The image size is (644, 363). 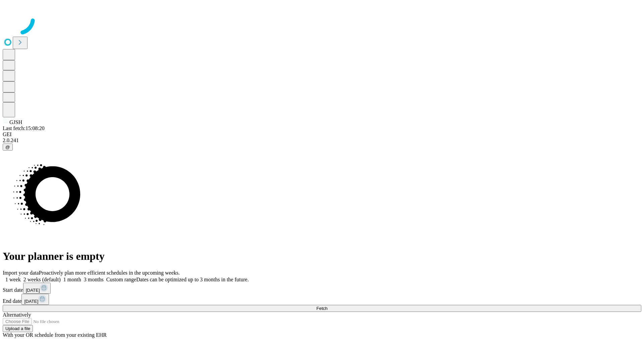 What do you see at coordinates (94, 279) in the screenshot?
I see `span: 3 months` at bounding box center [94, 279].